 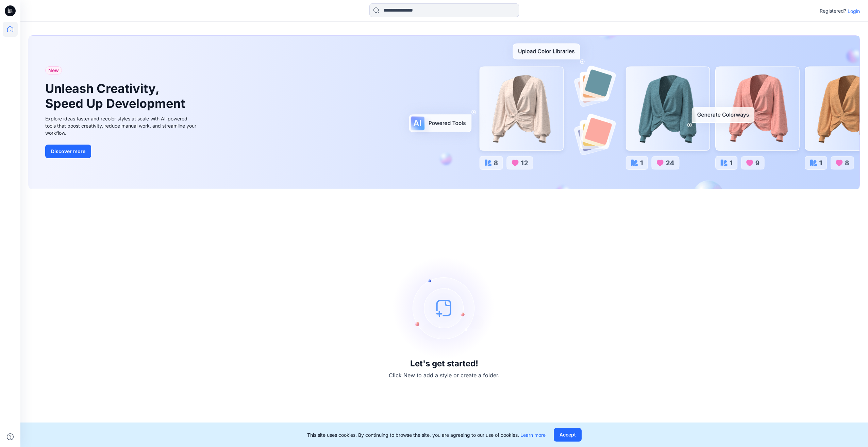 What do you see at coordinates (444, 308) in the screenshot?
I see `img: empty-state-image.svg` at bounding box center [444, 308].